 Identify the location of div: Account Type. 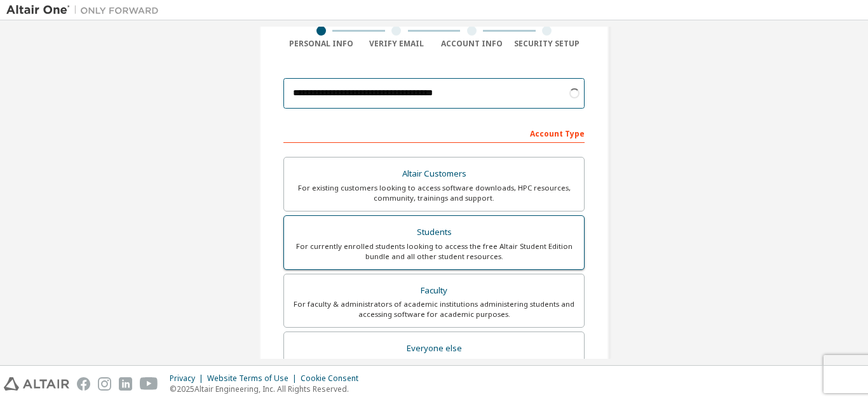
(434, 133).